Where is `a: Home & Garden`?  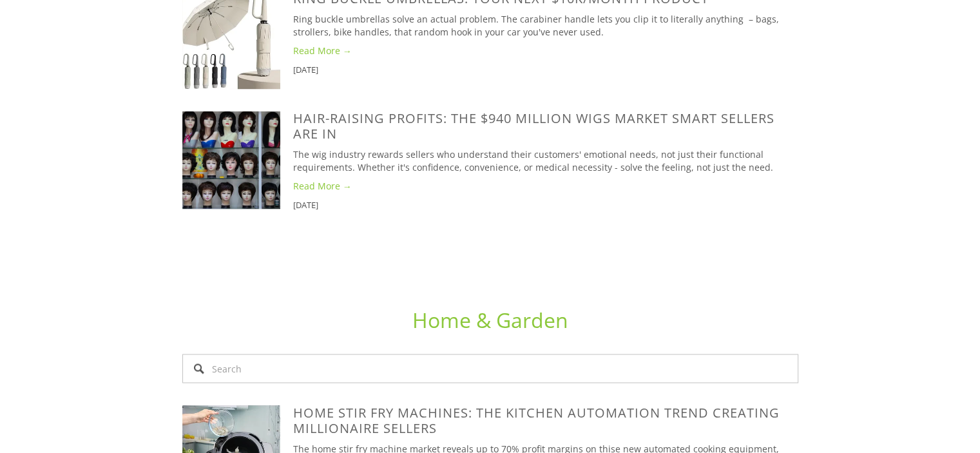 a: Home & Garden is located at coordinates (490, 319).